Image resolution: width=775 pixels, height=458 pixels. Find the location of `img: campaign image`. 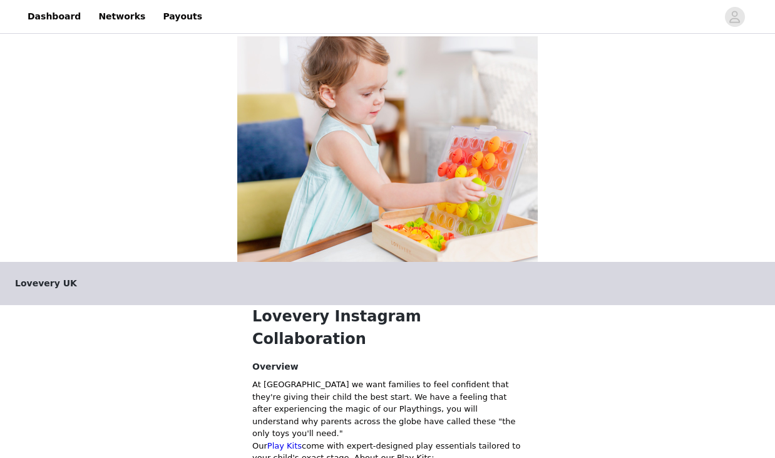

img: campaign image is located at coordinates (388, 149).